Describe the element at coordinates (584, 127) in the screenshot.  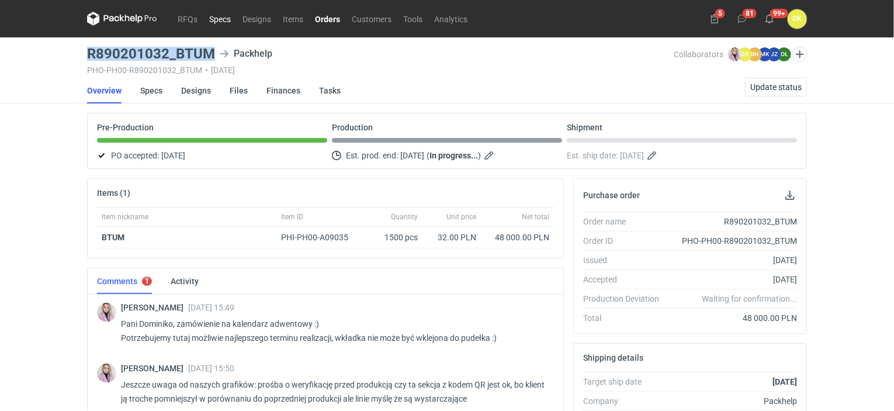
I see `p: Shipment` at that location.